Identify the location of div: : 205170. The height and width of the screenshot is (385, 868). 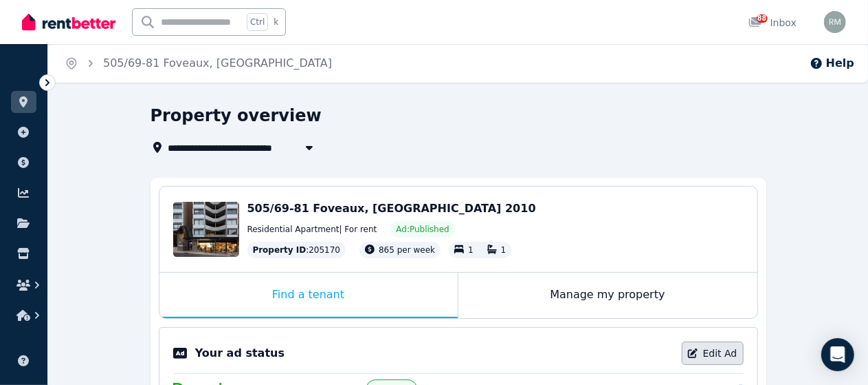
(297, 249).